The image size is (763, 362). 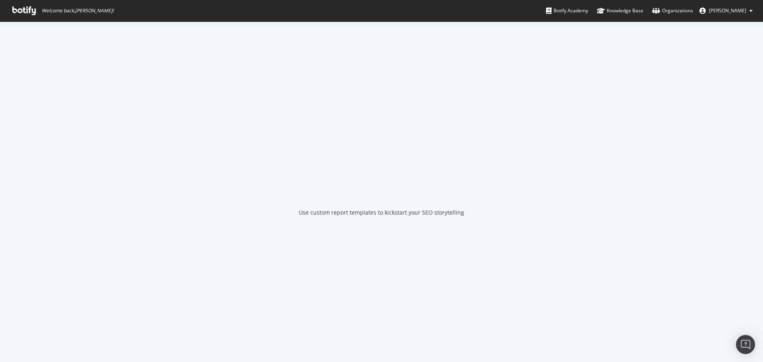 What do you see at coordinates (382, 182) in the screenshot?
I see `div: animation` at bounding box center [382, 182].